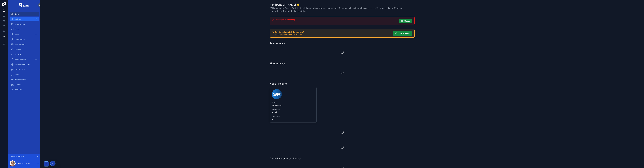  Describe the element at coordinates (20, 79) in the screenshot. I see `span: Hotelbuchungen` at that location.